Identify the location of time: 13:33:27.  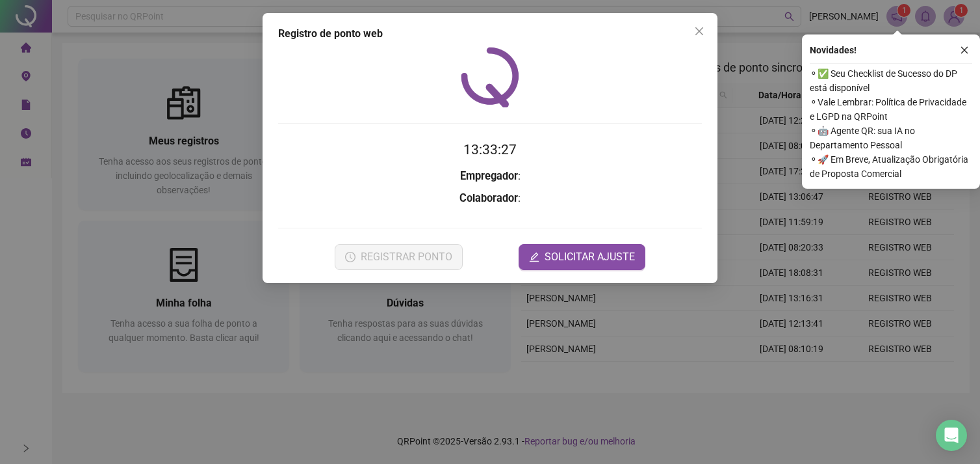
(490, 149).